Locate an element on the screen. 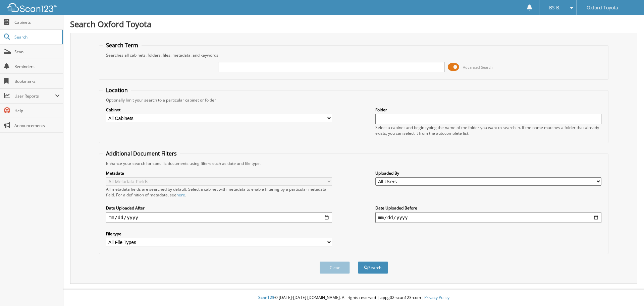  h1: Search Oxford Toyota is located at coordinates (354, 24).